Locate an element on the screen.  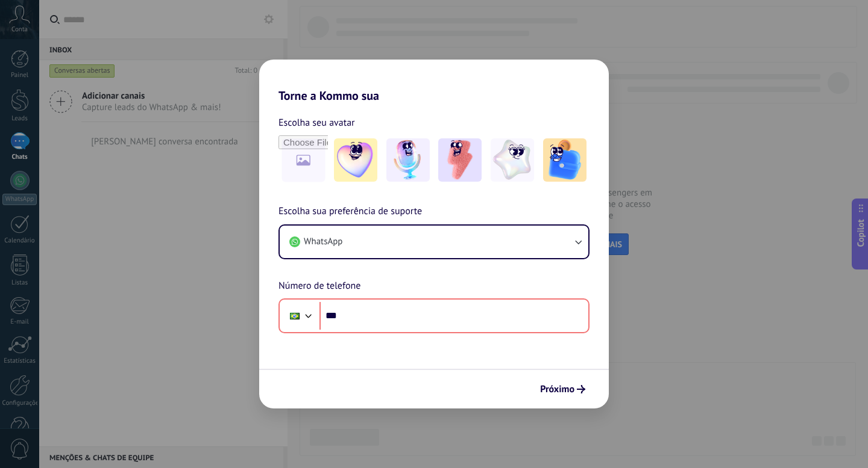
img: -4.jpeg is located at coordinates (513, 160).